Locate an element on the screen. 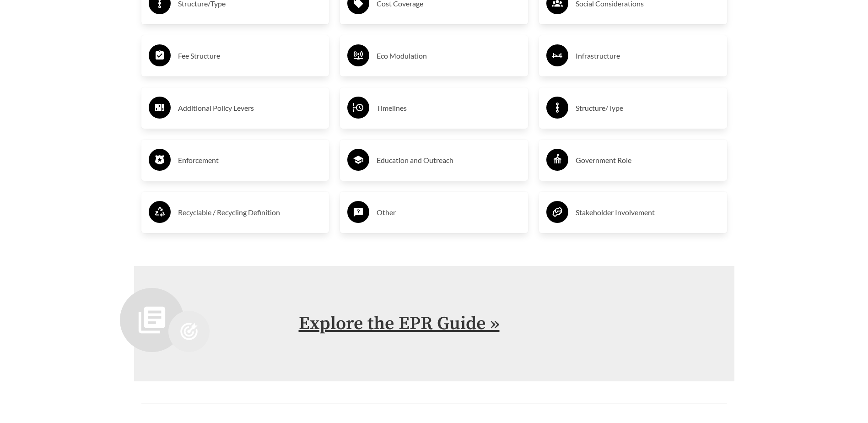 This screenshot has height=423, width=868. h3: Enforcement is located at coordinates (250, 160).